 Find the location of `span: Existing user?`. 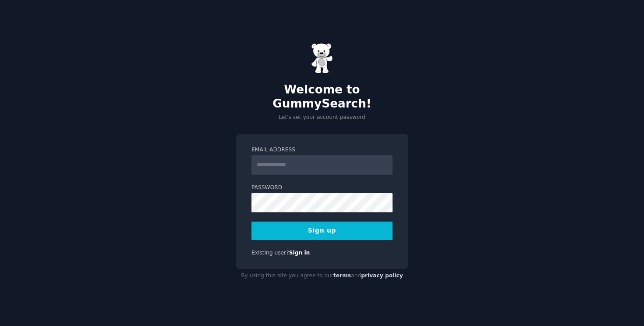

span: Existing user? is located at coordinates (270, 252).